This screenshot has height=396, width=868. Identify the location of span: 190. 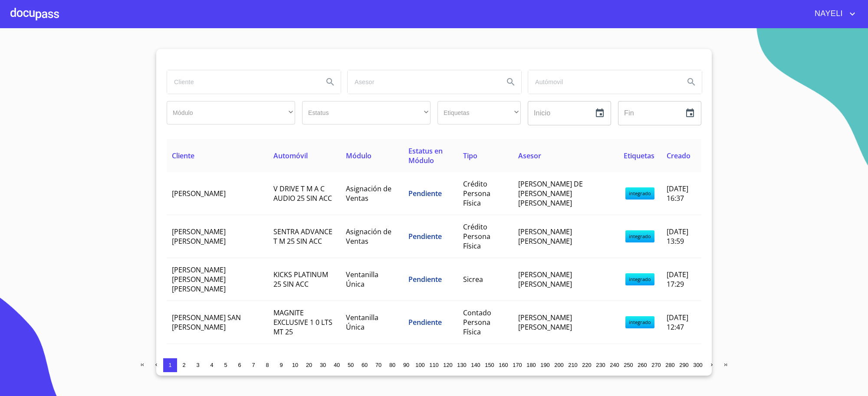
(545, 365).